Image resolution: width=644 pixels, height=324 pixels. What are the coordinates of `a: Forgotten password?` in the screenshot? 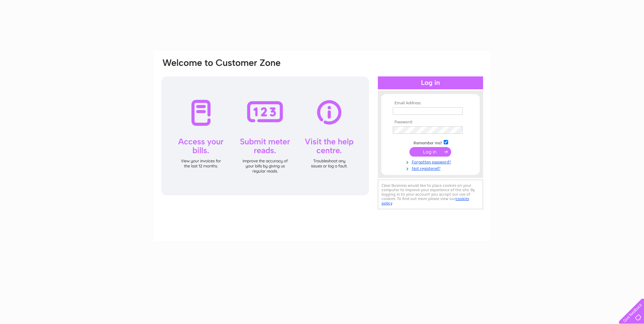 It's located at (431, 161).